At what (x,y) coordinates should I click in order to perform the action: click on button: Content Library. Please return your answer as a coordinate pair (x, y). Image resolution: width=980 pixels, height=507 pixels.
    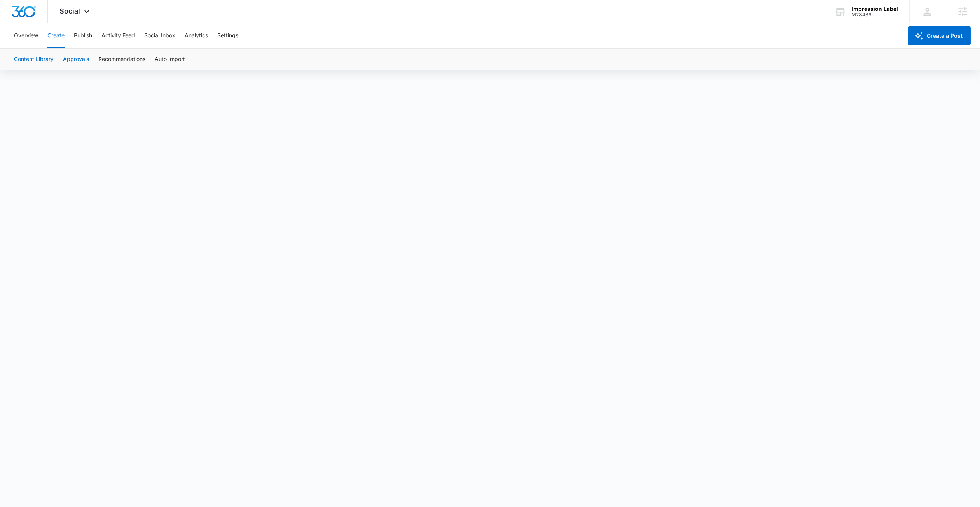
    Looking at the image, I should click on (34, 60).